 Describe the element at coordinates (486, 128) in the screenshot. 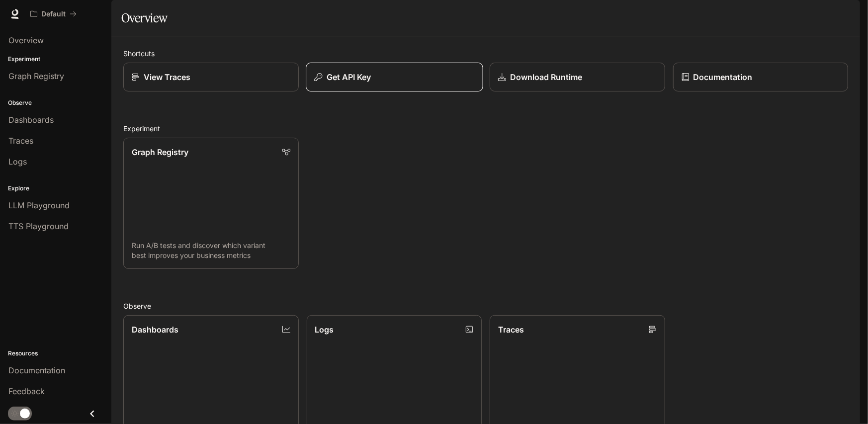

I see `h2: Experiment` at that location.